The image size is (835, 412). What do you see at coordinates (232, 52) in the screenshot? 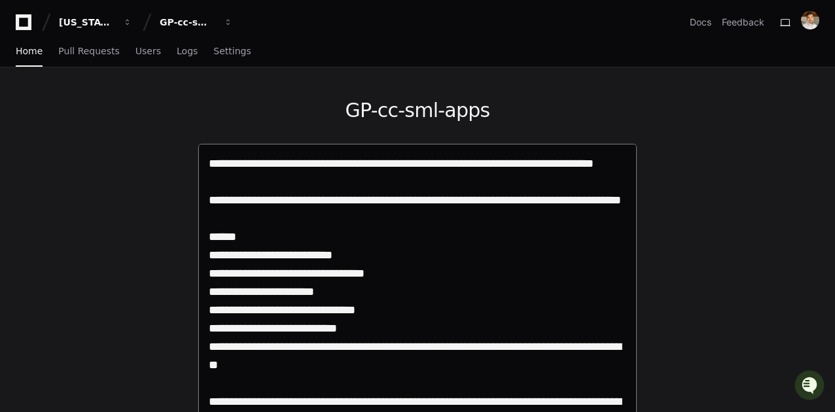
I see `a: Settings` at bounding box center [232, 52].